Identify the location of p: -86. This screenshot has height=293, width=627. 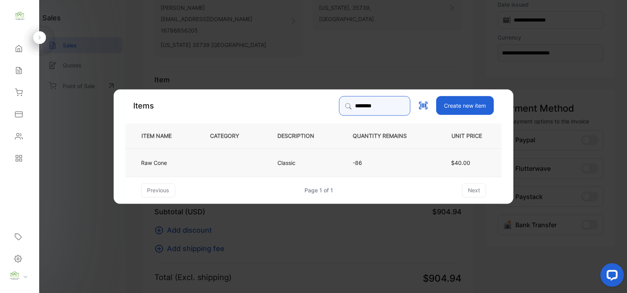
(386, 162).